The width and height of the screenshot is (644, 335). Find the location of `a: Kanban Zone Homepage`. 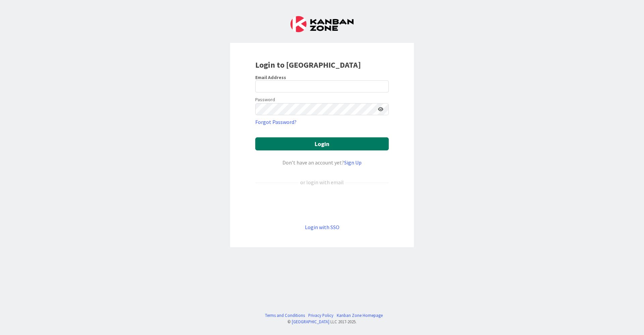

a: Kanban Zone Homepage is located at coordinates (359, 316).